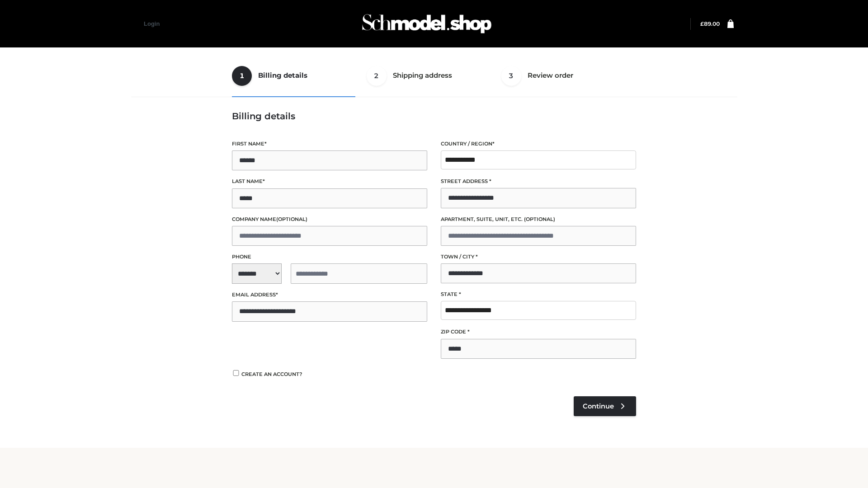  What do you see at coordinates (427, 24) in the screenshot?
I see `a: Schmodel Admin 964` at bounding box center [427, 24].